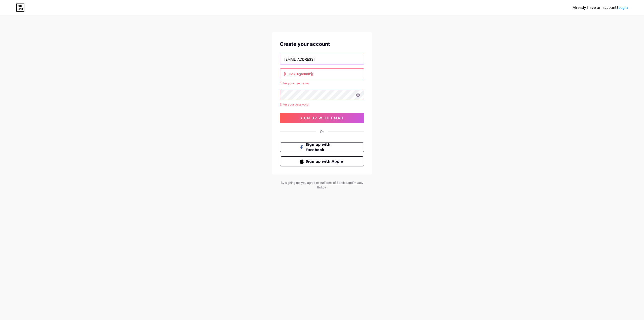  Describe the element at coordinates (322, 161) in the screenshot. I see `button: Sign up with Apple` at that location.